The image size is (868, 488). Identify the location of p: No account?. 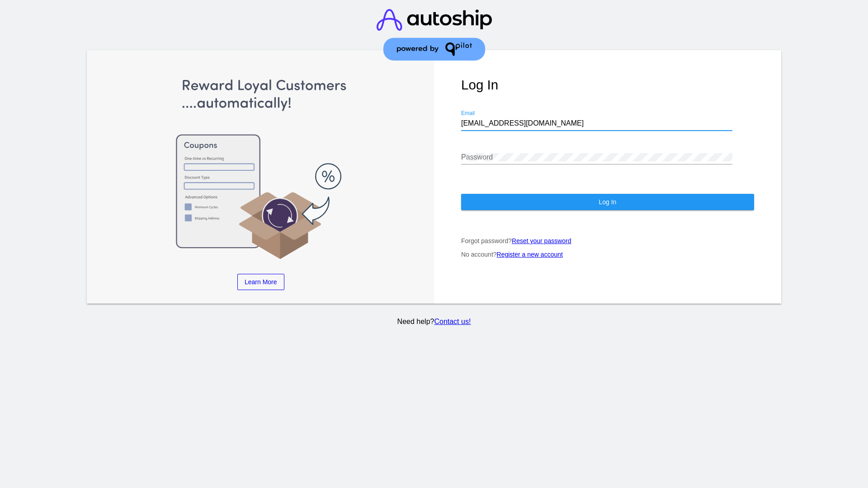
(608, 254).